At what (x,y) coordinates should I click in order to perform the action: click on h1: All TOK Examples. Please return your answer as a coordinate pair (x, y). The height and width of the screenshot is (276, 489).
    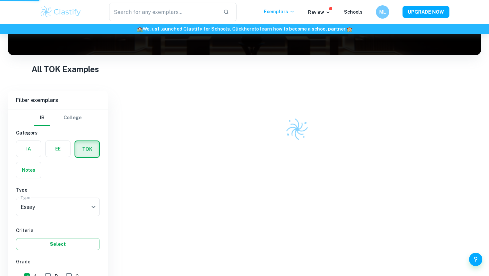
    Looking at the image, I should click on (245, 69).